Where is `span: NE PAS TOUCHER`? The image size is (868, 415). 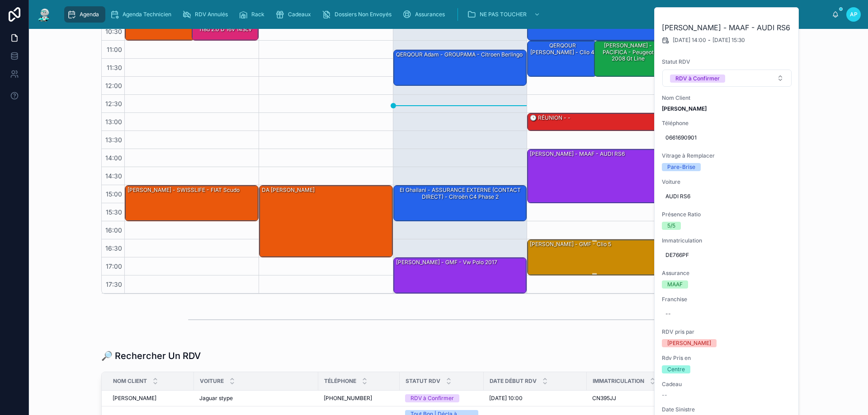
span: NE PAS TOUCHER is located at coordinates (503, 14).